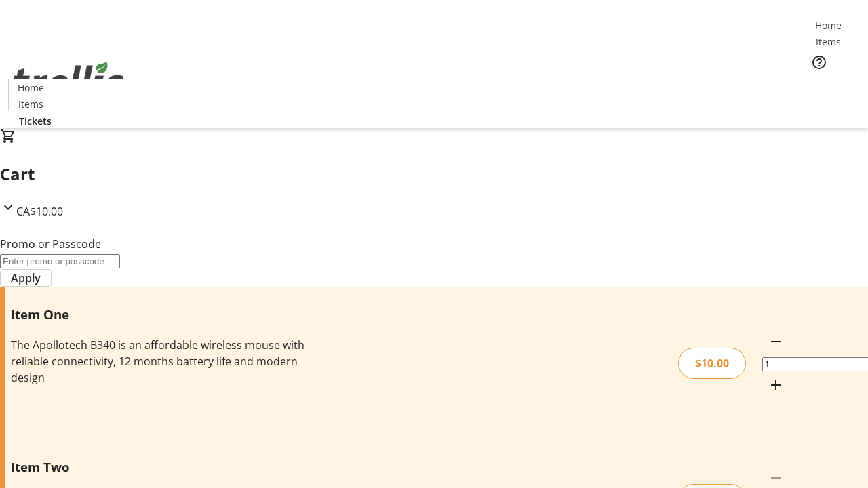 Image resolution: width=868 pixels, height=488 pixels. What do you see at coordinates (712, 364) in the screenshot?
I see `div: $10.00` at bounding box center [712, 364].